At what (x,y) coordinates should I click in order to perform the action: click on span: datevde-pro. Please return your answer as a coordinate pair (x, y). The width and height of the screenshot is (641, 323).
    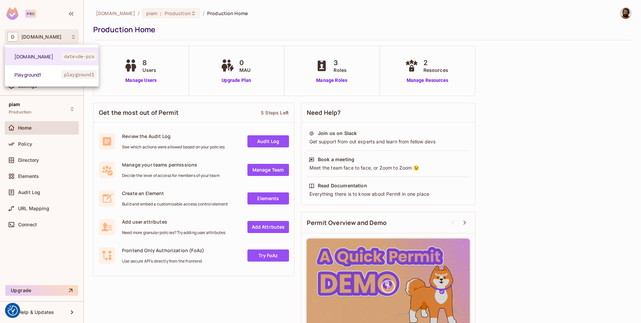
    Looking at the image, I should click on (79, 56).